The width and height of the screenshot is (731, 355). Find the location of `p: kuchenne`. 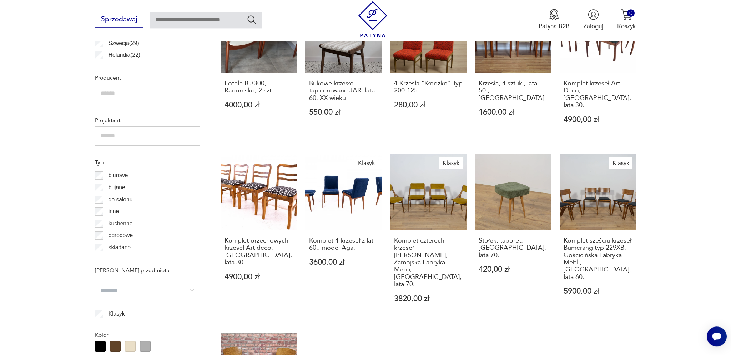

p: kuchenne is located at coordinates (121, 224).